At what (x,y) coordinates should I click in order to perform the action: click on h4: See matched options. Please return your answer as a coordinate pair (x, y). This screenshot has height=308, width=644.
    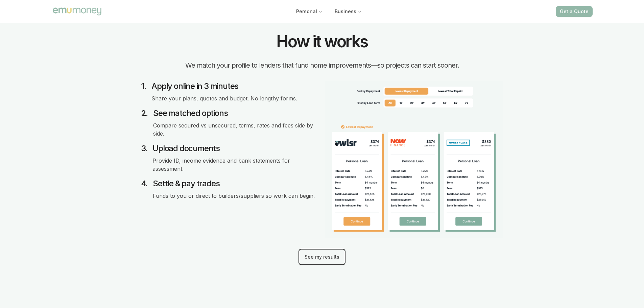
    Looking at the image, I should click on (236, 113).